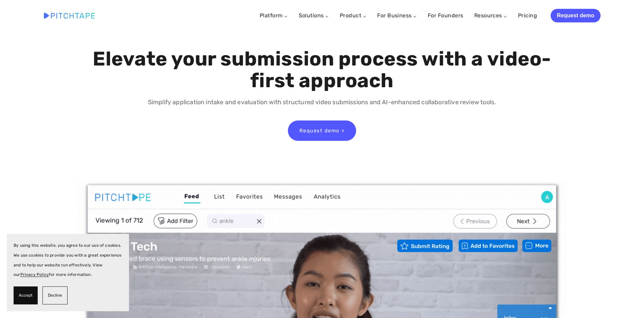 The height and width of the screenshot is (318, 644). I want to click on a: Pricing, so click(527, 16).